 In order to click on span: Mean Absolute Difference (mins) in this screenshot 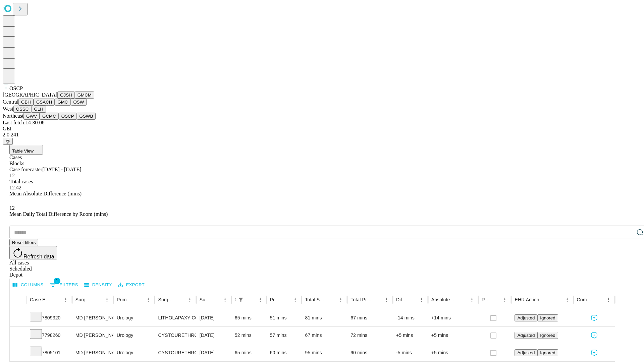, I will do `click(45, 193)`.